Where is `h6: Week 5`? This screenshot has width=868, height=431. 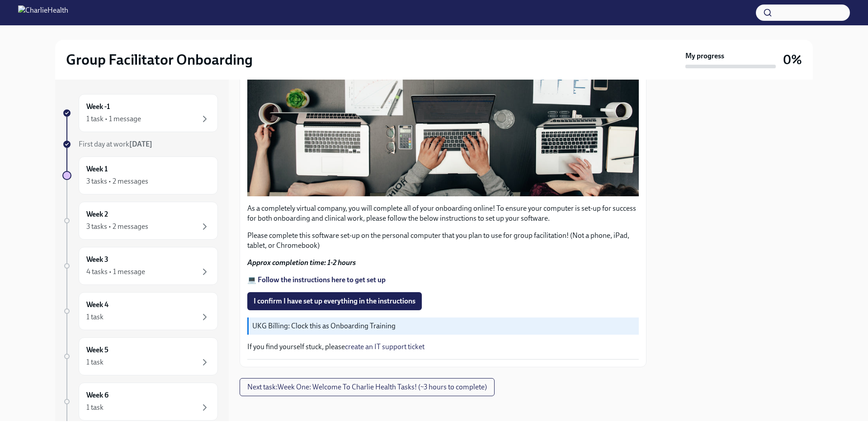
h6: Week 5 is located at coordinates (97, 350).